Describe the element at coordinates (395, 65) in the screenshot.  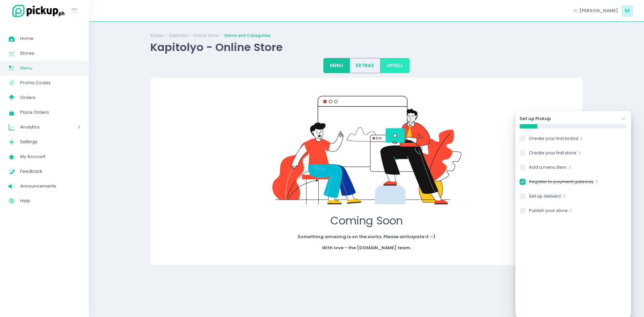
I see `button: UPSELL` at that location.